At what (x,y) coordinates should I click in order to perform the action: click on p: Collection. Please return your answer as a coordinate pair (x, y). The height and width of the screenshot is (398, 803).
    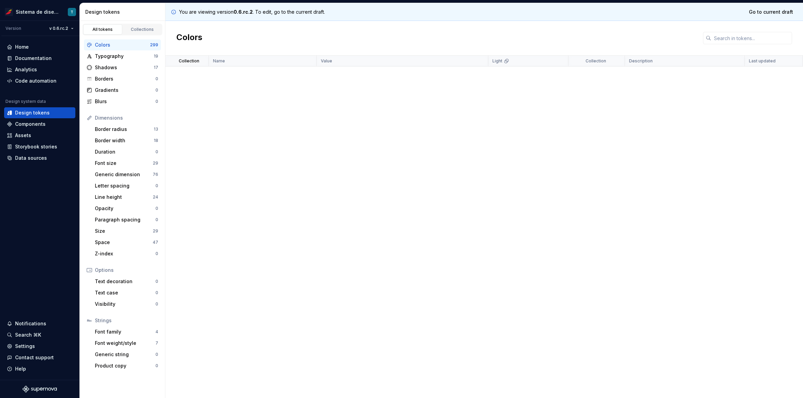
    Looking at the image, I should click on (189, 61).